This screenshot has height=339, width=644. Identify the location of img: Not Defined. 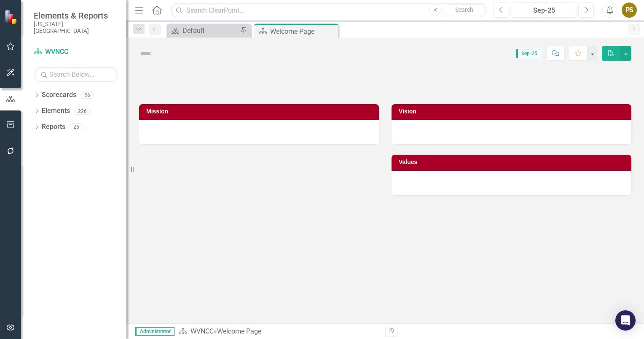
(146, 54).